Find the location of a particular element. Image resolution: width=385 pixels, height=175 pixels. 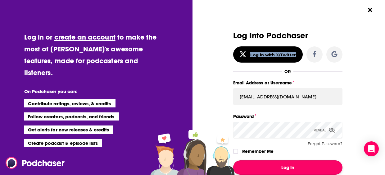

label: Email Address or Username is located at coordinates (288, 83).